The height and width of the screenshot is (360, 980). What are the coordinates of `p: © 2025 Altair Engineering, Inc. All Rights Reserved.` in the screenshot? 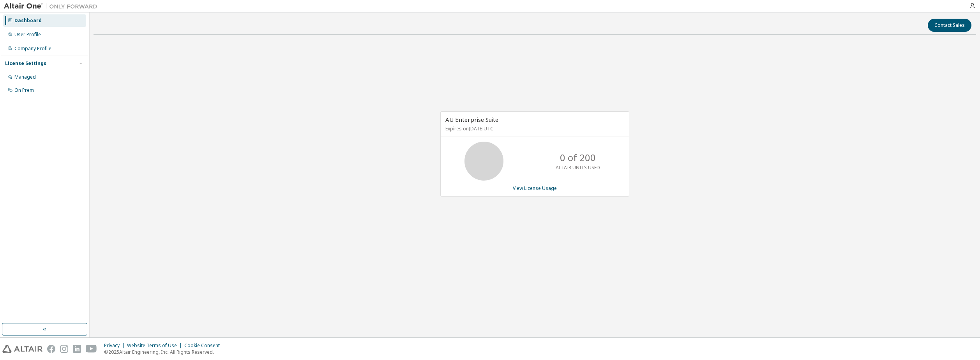 It's located at (164, 352).